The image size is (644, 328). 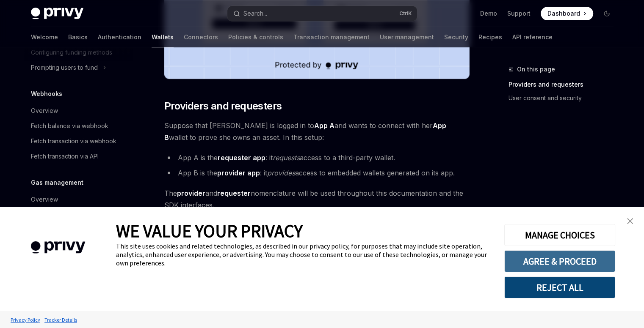 What do you see at coordinates (567, 14) in the screenshot?
I see `a: Dashboard` at bounding box center [567, 14].